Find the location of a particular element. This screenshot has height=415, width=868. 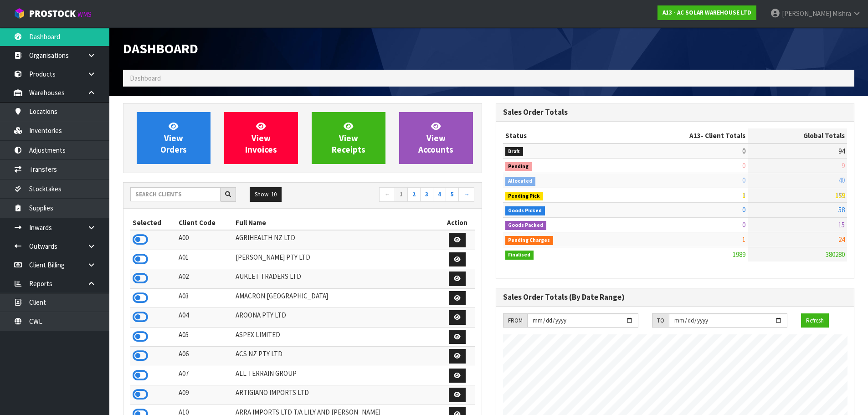

span: 1989 is located at coordinates (739, 255).